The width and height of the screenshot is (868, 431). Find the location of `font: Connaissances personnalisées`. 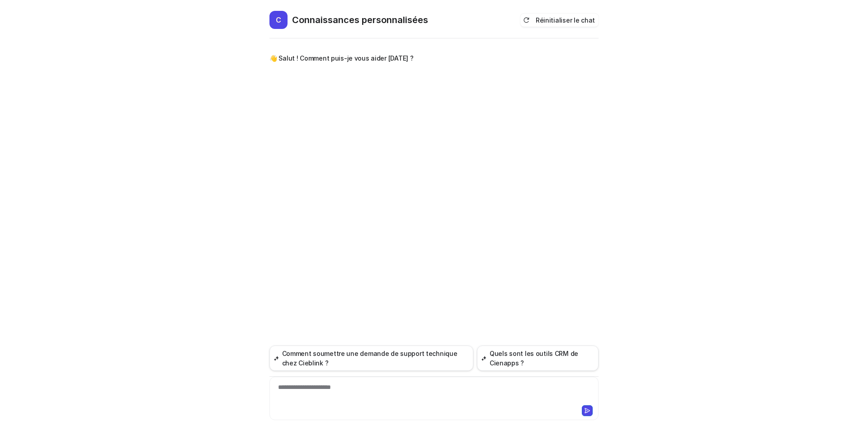

font: Connaissances personnalisées is located at coordinates (360, 20).